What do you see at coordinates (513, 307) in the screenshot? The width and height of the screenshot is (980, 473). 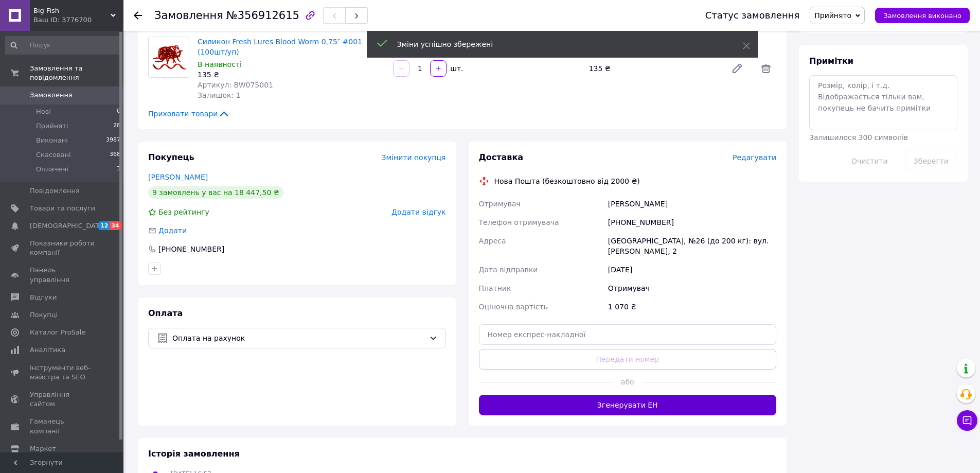 I see `span: Оціночна вартість` at bounding box center [513, 307].